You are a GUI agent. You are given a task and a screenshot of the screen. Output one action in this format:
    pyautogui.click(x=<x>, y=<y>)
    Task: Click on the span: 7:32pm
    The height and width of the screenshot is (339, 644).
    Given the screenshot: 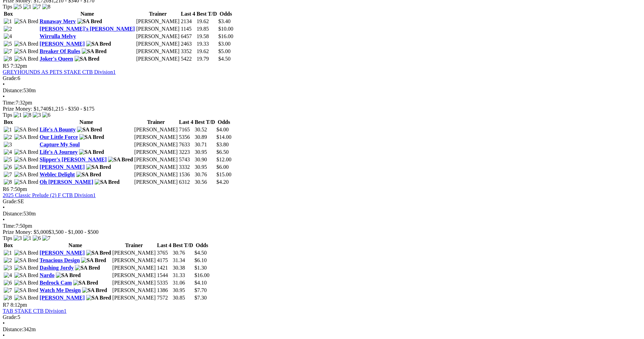 What is the action you would take?
    pyautogui.click(x=18, y=66)
    